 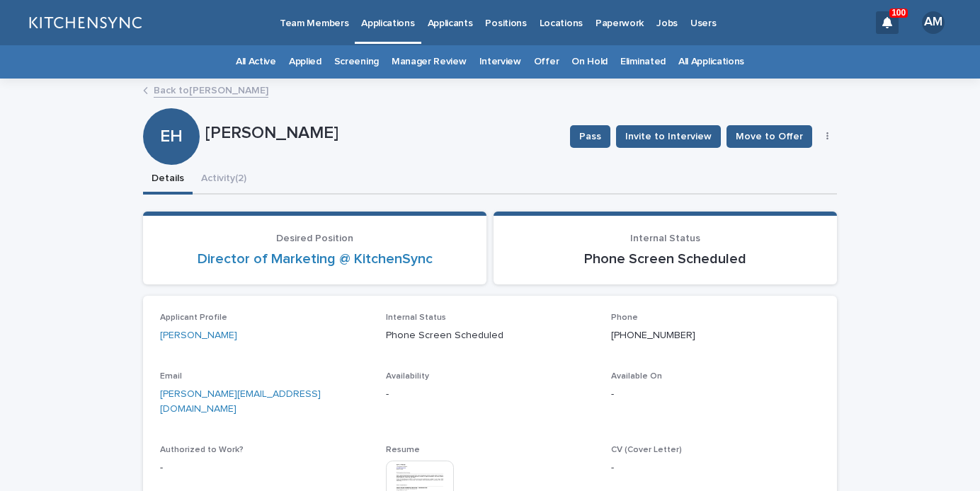 I want to click on span: Available On, so click(x=637, y=376).